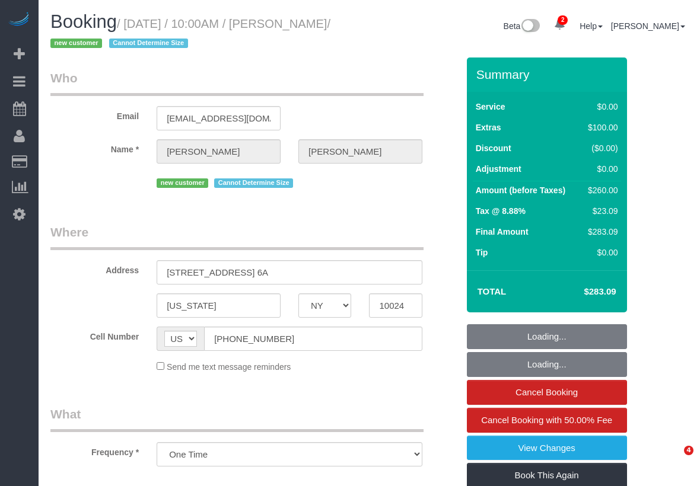 The image size is (700, 486). What do you see at coordinates (490, 107) in the screenshot?
I see `label: Service` at bounding box center [490, 107].